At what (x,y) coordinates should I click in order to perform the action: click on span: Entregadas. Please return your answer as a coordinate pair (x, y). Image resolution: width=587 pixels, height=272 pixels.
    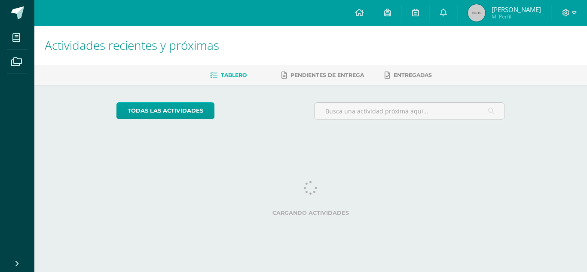
    Looking at the image, I should click on (412, 75).